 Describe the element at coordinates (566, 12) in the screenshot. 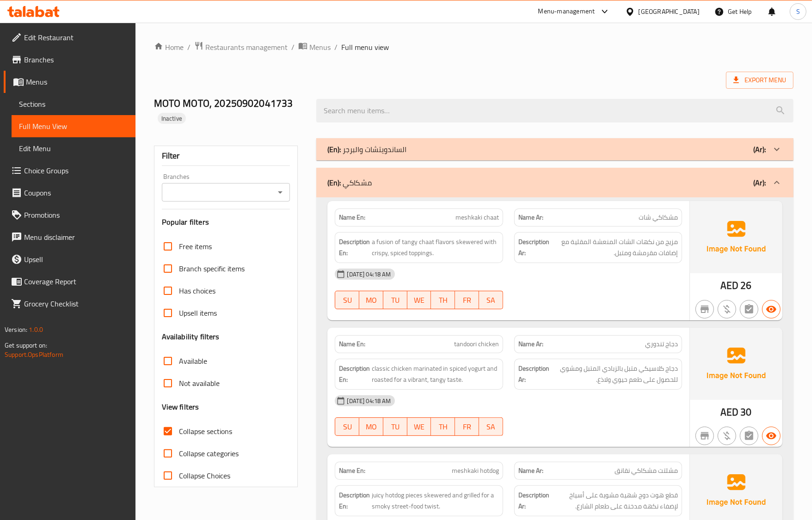

I see `div: Menu-management` at that location.